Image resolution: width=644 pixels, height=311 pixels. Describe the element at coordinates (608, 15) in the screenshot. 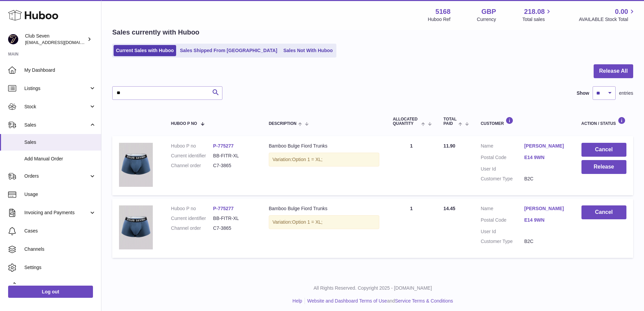

I see `a: 0.00 AVAILABLE Stock Total` at that location.